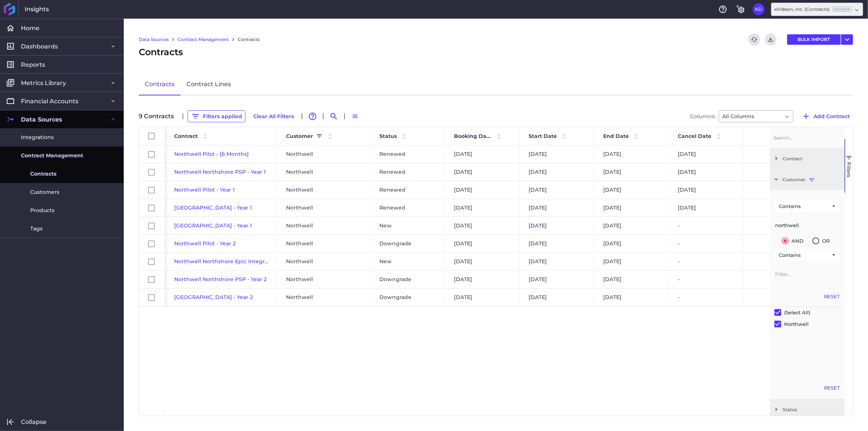 The image size is (868, 431). I want to click on div: $9,240.00, so click(780, 172).